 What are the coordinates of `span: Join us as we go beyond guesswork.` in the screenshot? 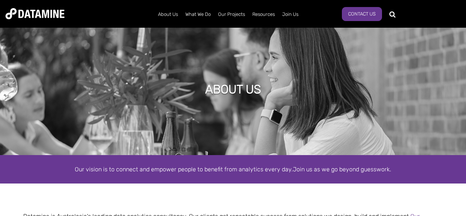 It's located at (342, 169).